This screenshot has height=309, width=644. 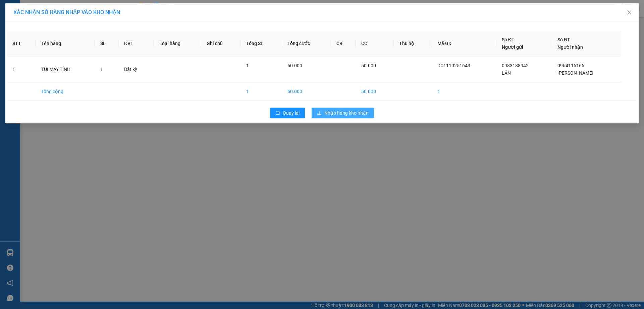 I want to click on th: Tên hàng, so click(x=65, y=43).